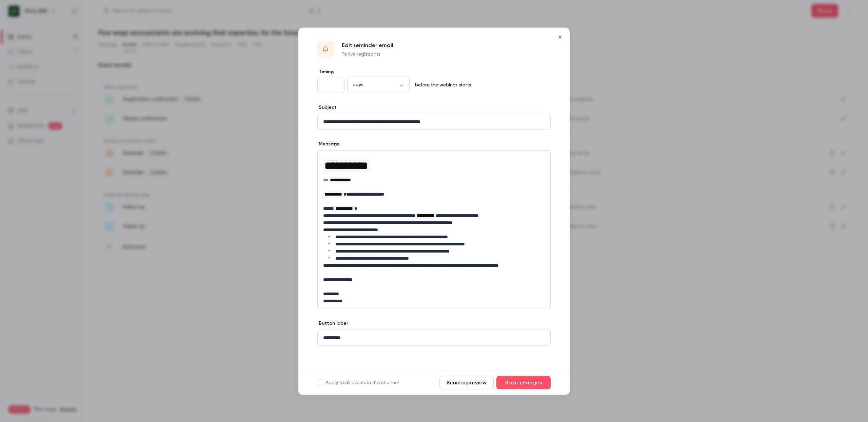  I want to click on label: Apply to all events in this channel, so click(358, 382).